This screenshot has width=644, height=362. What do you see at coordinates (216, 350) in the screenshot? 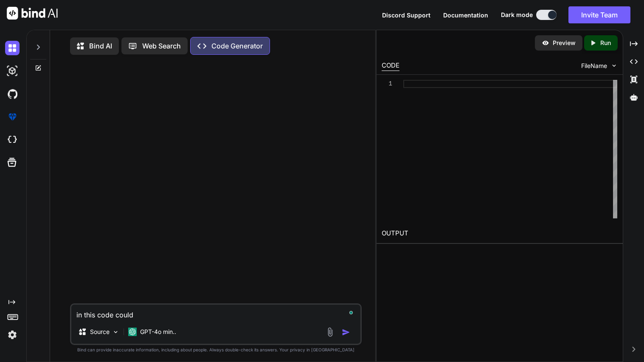
I see `p: Bind can provide inaccurate information, including about people. Always double-check its answers....` at bounding box center [216, 350].